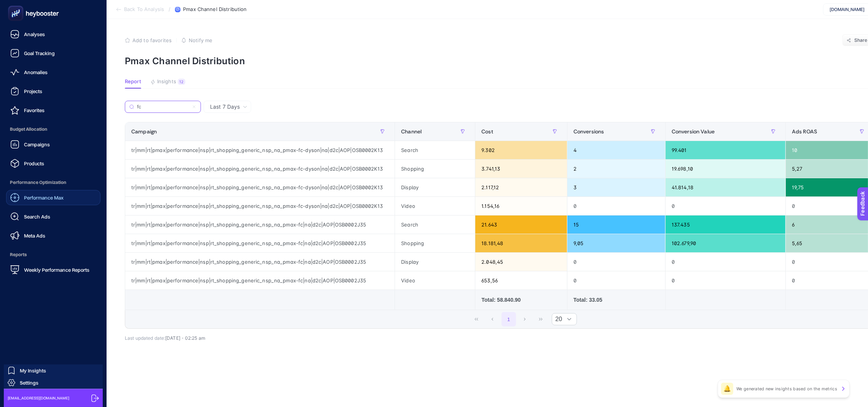 The height and width of the screenshot is (407, 868). What do you see at coordinates (53, 270) in the screenshot?
I see `a: Weekly Performance Reports` at bounding box center [53, 270].